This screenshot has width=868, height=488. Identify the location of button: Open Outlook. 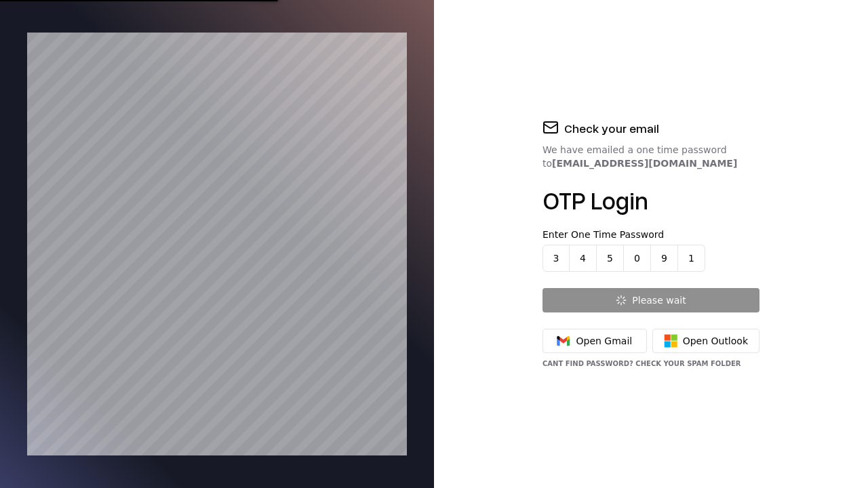
(706, 341).